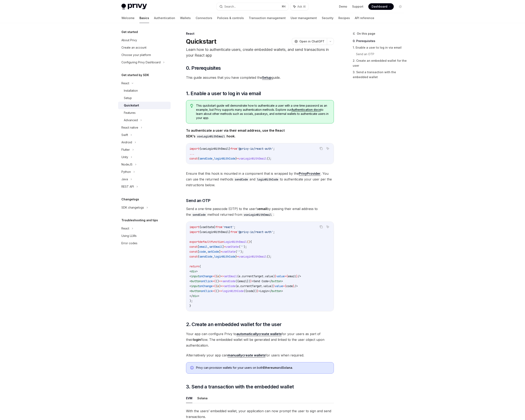  Describe the element at coordinates (124, 135) in the screenshot. I see `div: Swift` at that location.